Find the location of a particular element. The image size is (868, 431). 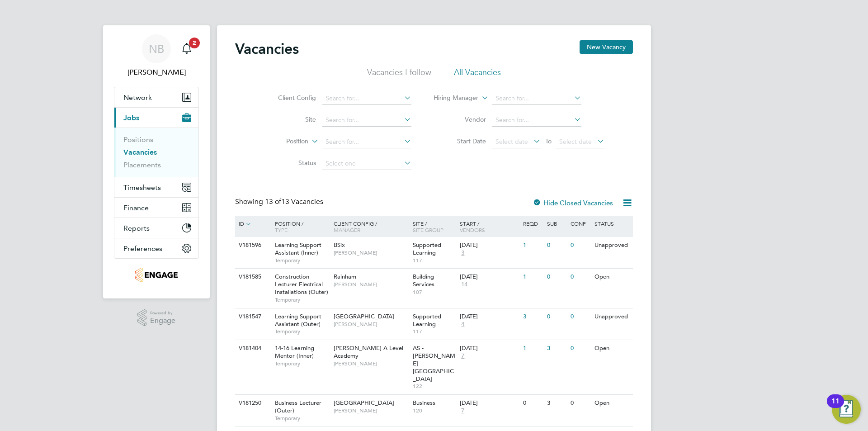

button: New Vacancy is located at coordinates (606, 47).